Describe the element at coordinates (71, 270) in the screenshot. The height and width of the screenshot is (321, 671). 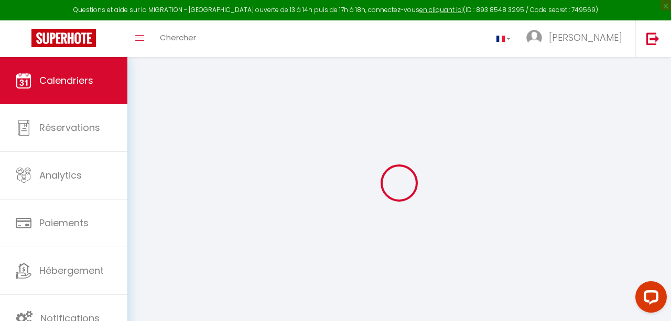
I see `span: Hébergement` at that location.